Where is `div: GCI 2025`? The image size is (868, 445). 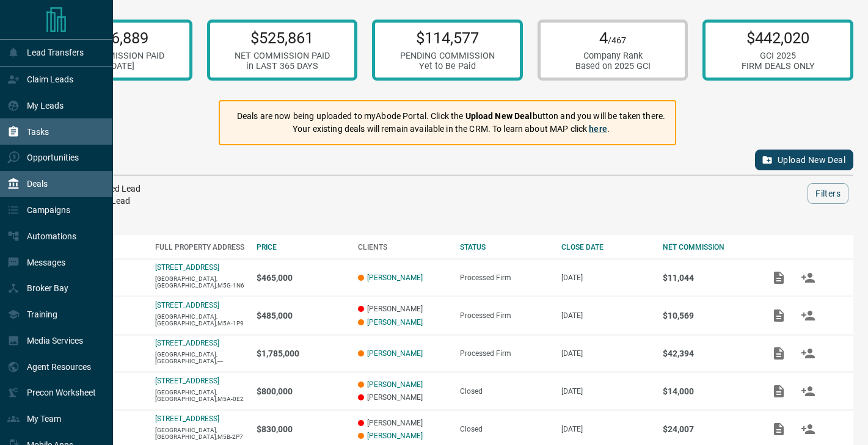 div: GCI 2025 is located at coordinates (778, 56).